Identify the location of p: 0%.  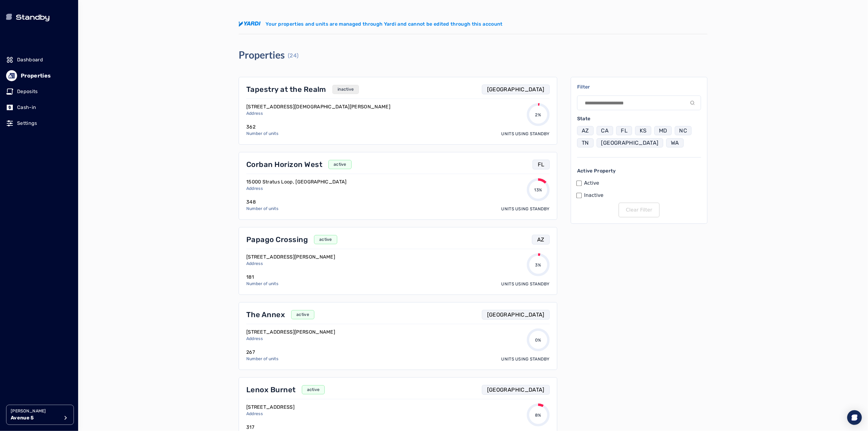
(538, 340).